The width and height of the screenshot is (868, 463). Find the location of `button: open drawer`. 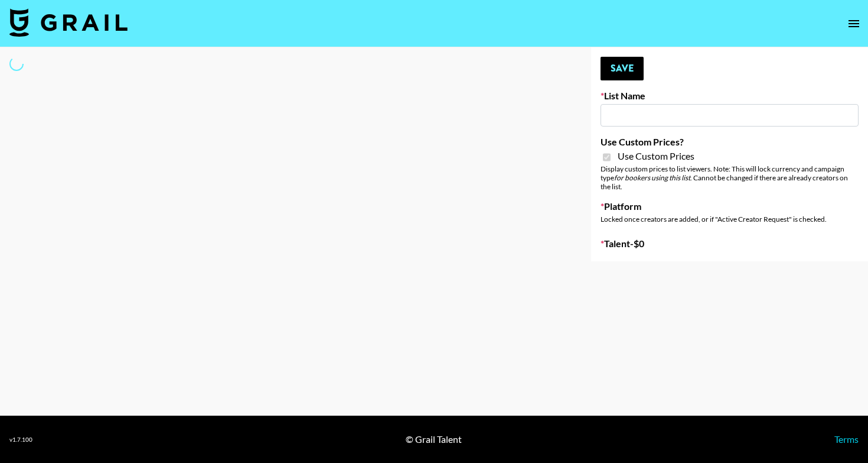

button: open drawer is located at coordinates (854, 24).